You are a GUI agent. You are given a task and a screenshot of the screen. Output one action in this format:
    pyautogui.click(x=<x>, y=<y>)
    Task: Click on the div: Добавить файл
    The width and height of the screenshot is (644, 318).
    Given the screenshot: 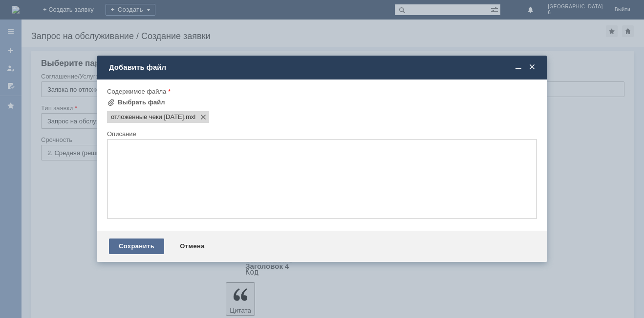 What is the action you would take?
    pyautogui.click(x=323, y=67)
    